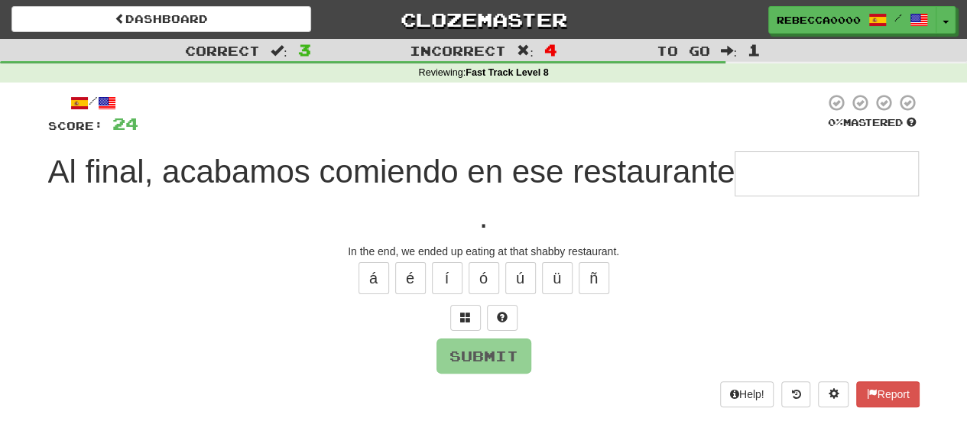 This screenshot has height=421, width=967. I want to click on button: é, so click(411, 278).